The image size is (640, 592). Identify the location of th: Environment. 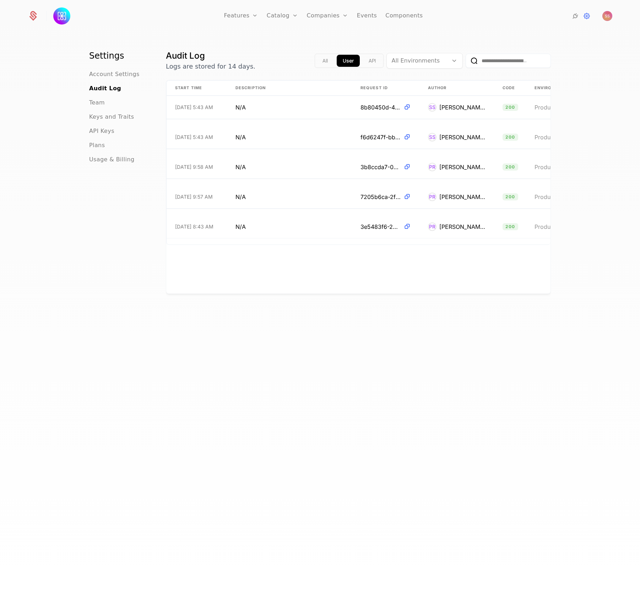
(562, 88).